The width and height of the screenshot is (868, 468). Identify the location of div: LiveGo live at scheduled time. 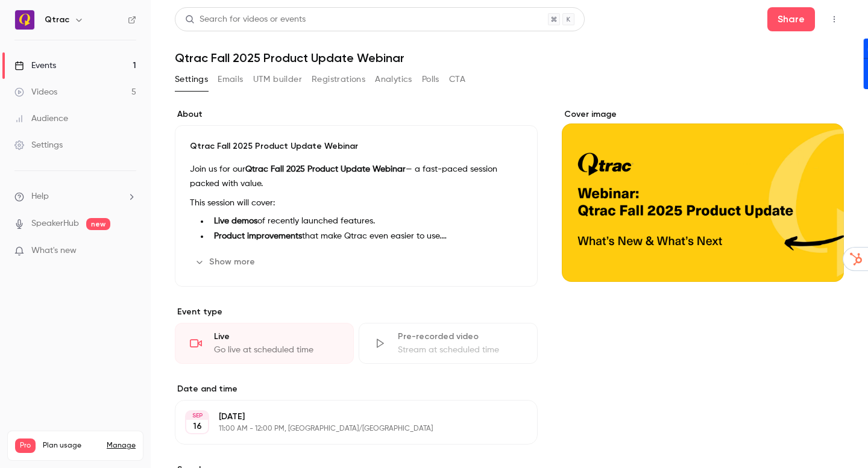
(263, 343).